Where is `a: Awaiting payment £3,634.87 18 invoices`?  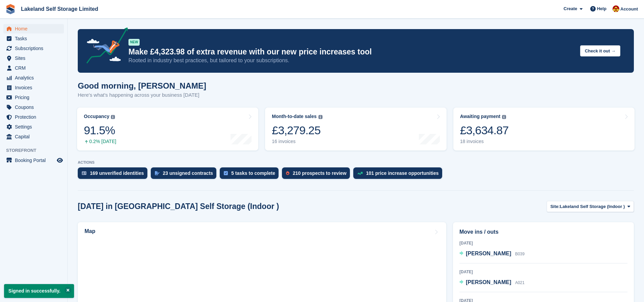
a: Awaiting payment £3,634.87 18 invoices is located at coordinates (544, 129).